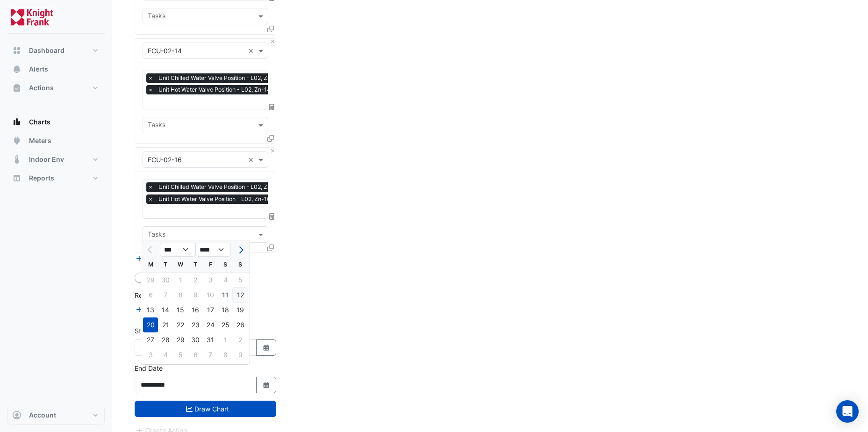 The height and width of the screenshot is (432, 868). What do you see at coordinates (180, 340) in the screenshot?
I see `div: 29` at bounding box center [180, 340].